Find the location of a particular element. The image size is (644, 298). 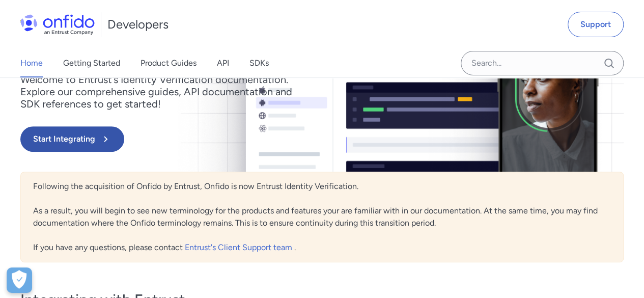

a: SDKs is located at coordinates (259, 63).